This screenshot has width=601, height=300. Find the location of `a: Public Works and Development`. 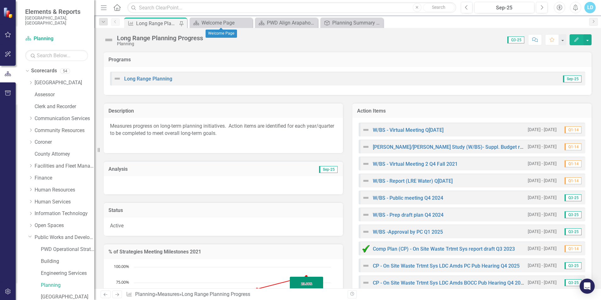

a: Public Works and Development is located at coordinates (64, 237).